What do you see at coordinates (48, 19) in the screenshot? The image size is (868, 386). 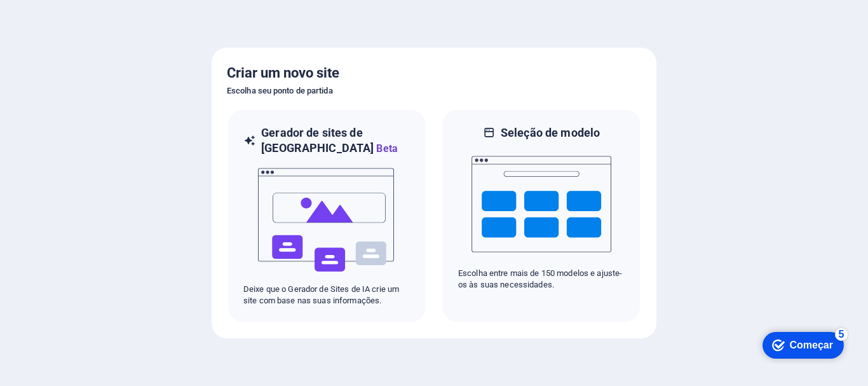 I see `div: Começar 5 itens restantes, 0% concluído` at bounding box center [48, 19].